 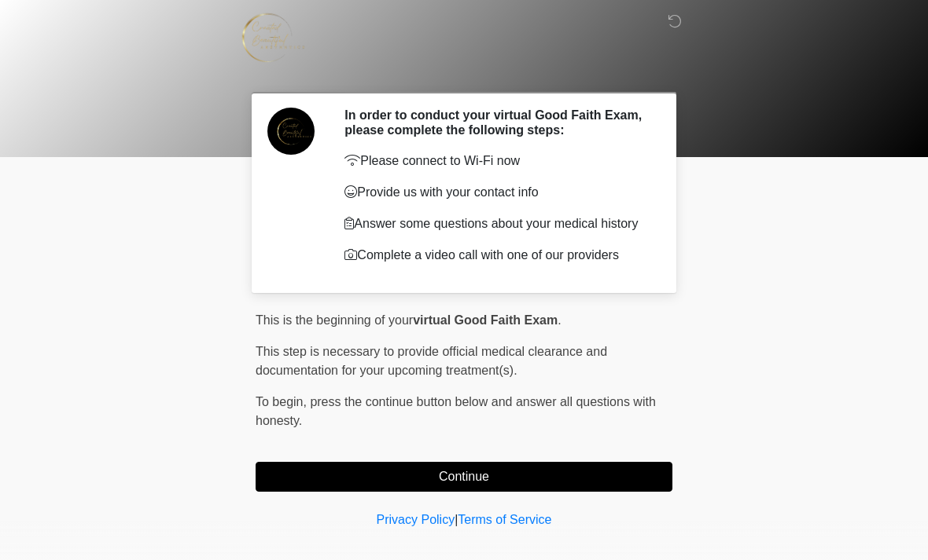 I want to click on button: Continue, so click(x=464, y=477).